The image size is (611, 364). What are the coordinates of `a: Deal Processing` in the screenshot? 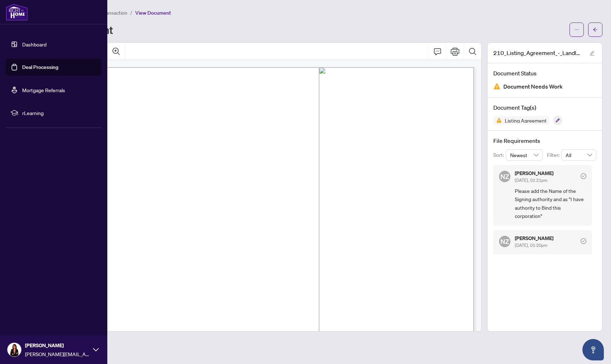 It's located at (40, 67).